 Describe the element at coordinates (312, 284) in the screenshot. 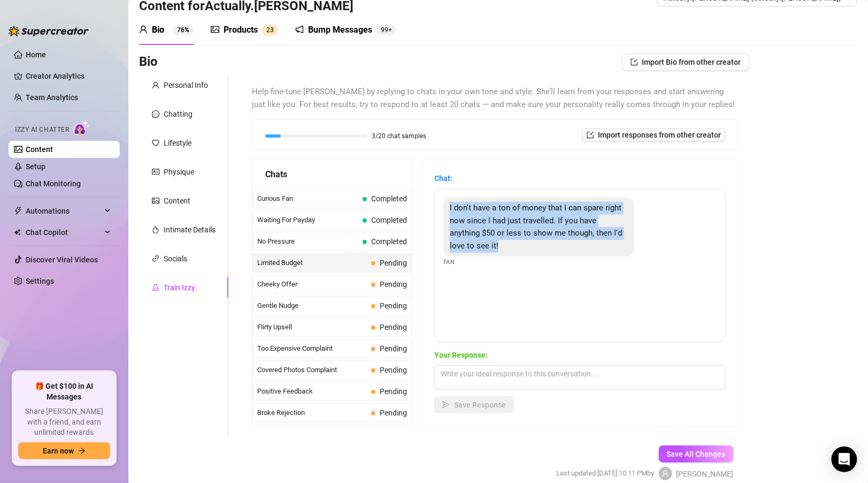

I see `span: Cheeky Offer` at that location.